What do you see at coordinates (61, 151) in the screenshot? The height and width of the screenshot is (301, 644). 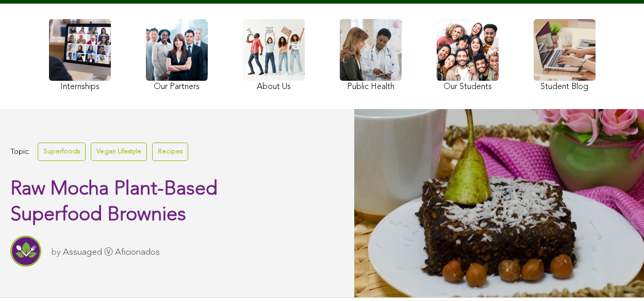 I see `a: Superfoods` at bounding box center [61, 151].